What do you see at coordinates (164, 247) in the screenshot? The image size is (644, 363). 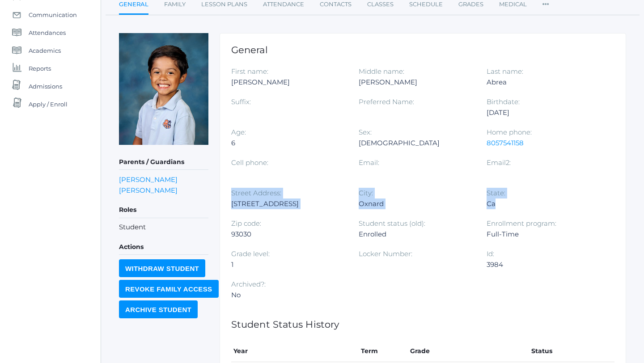 I see `h5: Actions` at bounding box center [164, 247].